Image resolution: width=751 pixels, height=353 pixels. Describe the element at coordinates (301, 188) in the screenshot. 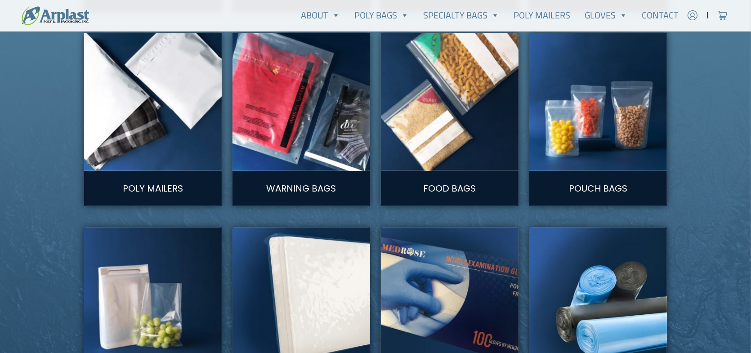

I see `a: Warning Bags` at that location.